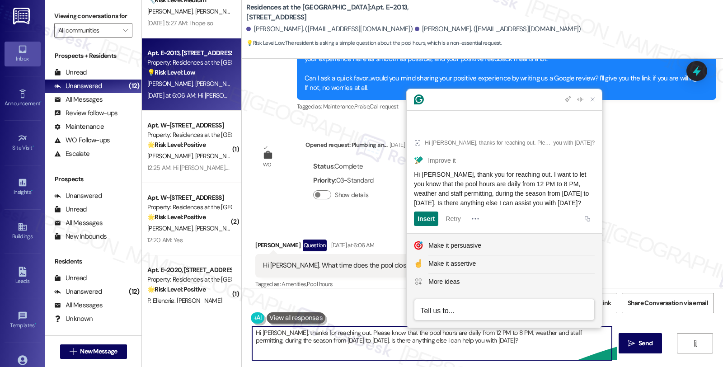  Describe the element at coordinates (338, 106) in the screenshot. I see `span: Maintenance ,` at that location.